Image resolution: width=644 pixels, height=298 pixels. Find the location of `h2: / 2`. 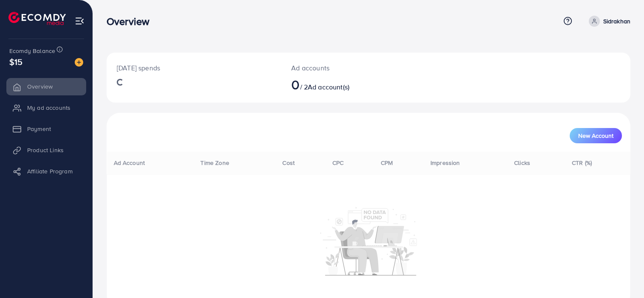

h2: / 2 is located at coordinates (346, 84).